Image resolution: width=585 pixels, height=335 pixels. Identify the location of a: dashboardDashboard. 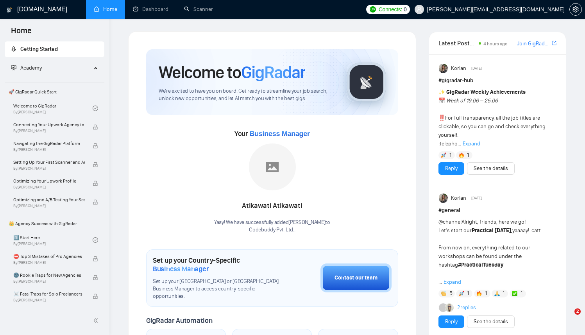
(150, 9).